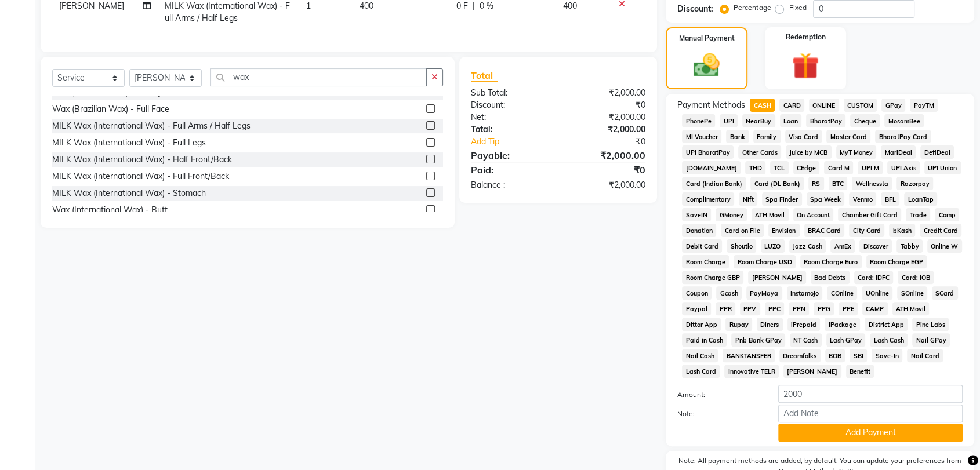 This screenshot has height=470, width=980. What do you see at coordinates (910, 246) in the screenshot?
I see `span: Tabby` at bounding box center [910, 246].